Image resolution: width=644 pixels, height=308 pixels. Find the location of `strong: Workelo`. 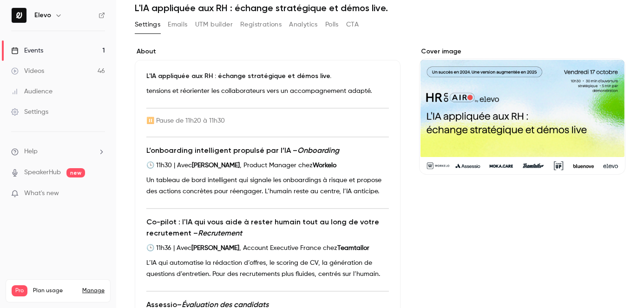

strong: Workelo is located at coordinates (324, 166).